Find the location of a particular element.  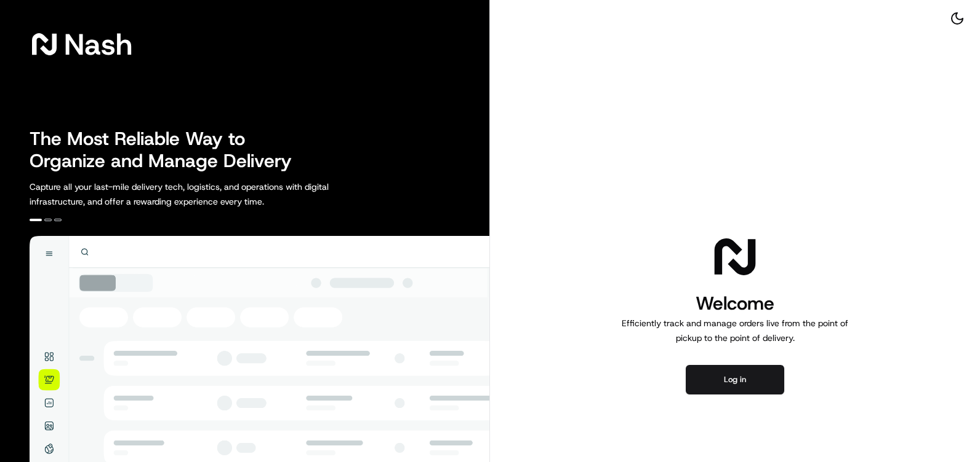

button: Log in is located at coordinates (735, 380).